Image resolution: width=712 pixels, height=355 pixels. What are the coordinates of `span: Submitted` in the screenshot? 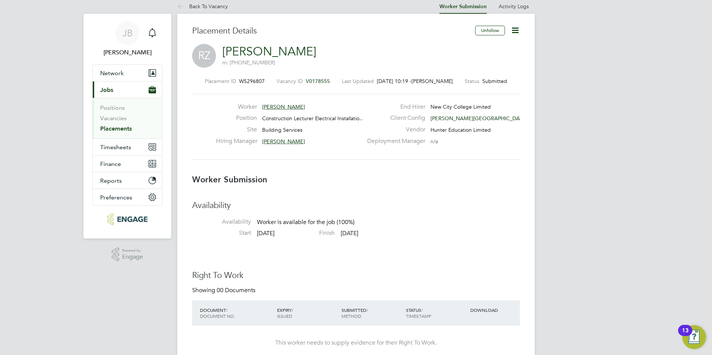 It's located at (494, 81).